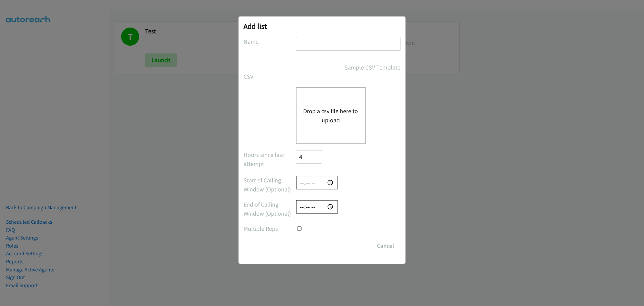  I want to click on button: Cancel, so click(385, 246).